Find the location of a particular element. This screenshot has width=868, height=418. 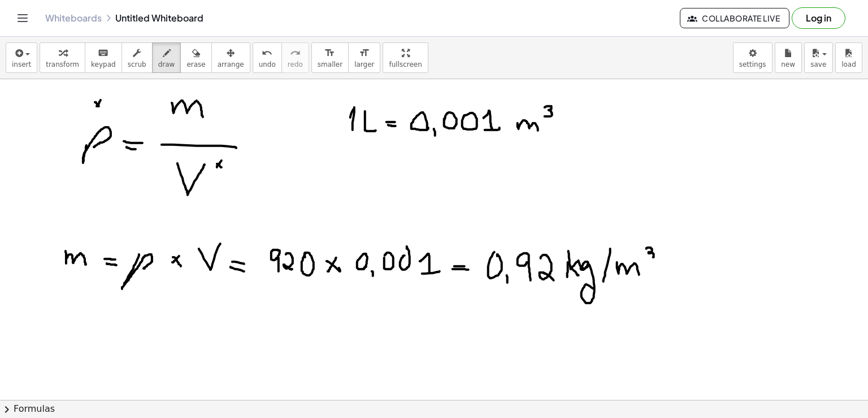

span: insert is located at coordinates (21, 65).